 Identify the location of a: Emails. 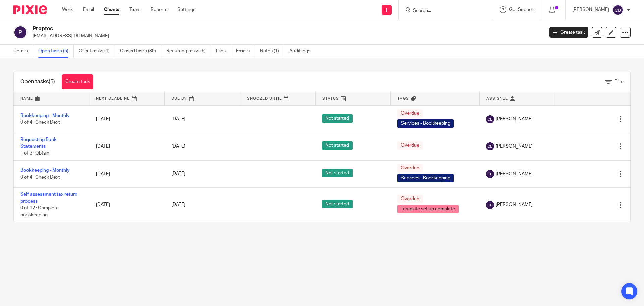
(246, 51).